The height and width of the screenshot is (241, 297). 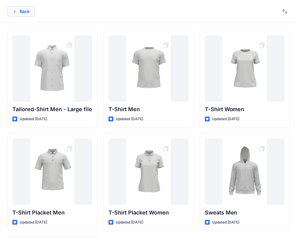 I want to click on p: T-Shirt Placket Women, so click(x=148, y=213).